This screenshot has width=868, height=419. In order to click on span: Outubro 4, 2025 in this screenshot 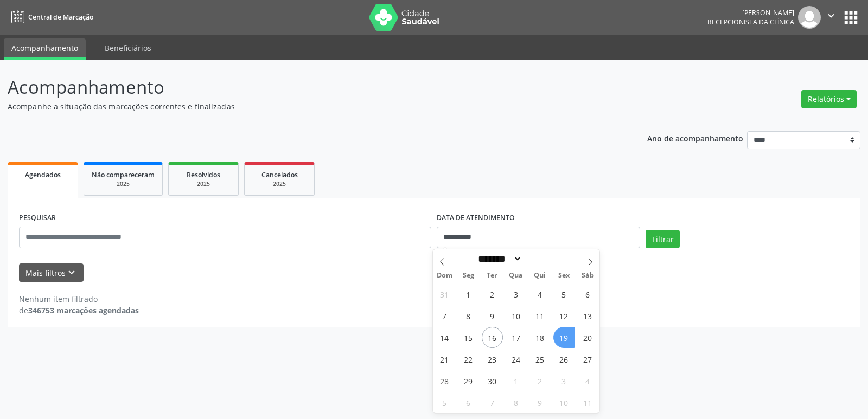, I will do `click(587, 381)`.